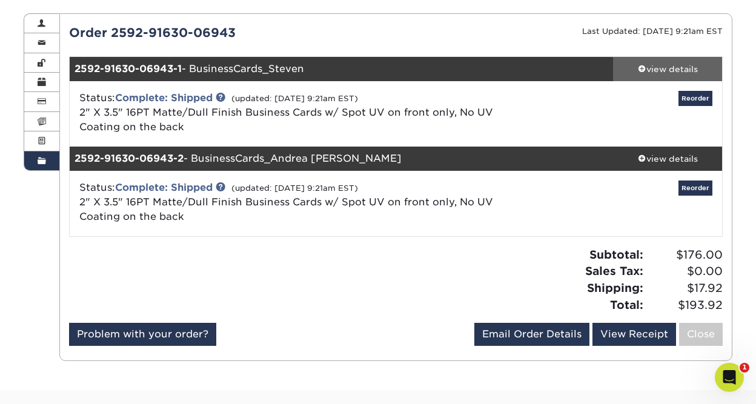 The height and width of the screenshot is (404, 756). I want to click on strong: Shipping:, so click(615, 288).